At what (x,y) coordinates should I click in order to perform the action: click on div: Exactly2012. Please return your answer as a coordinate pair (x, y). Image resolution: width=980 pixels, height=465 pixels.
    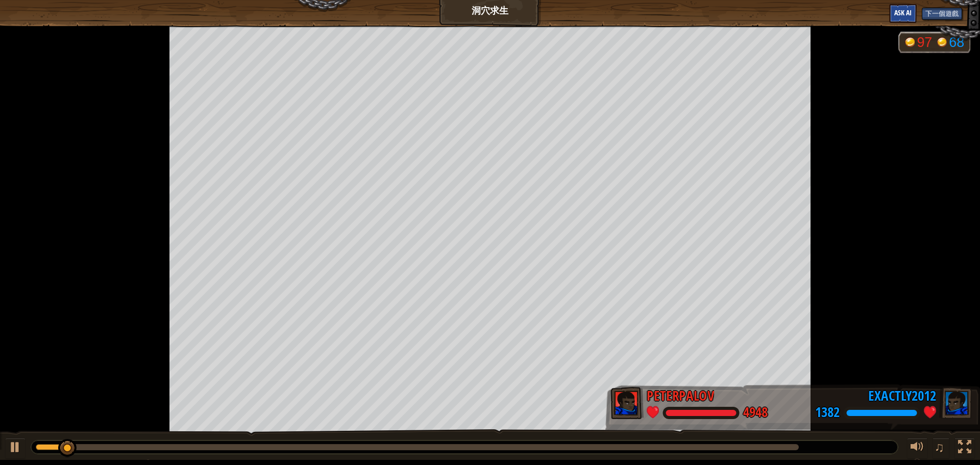
    Looking at the image, I should click on (902, 396).